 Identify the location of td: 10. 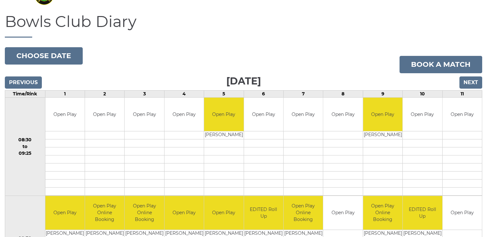
(422, 94).